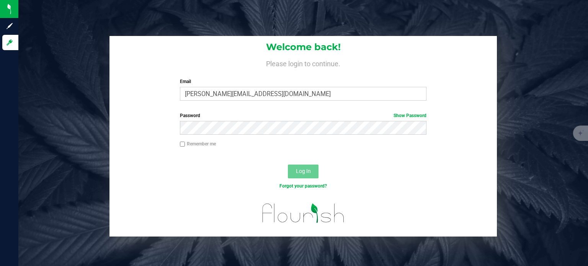 The height and width of the screenshot is (266, 588). Describe the element at coordinates (303, 171) in the screenshot. I see `span: Log In` at that location.